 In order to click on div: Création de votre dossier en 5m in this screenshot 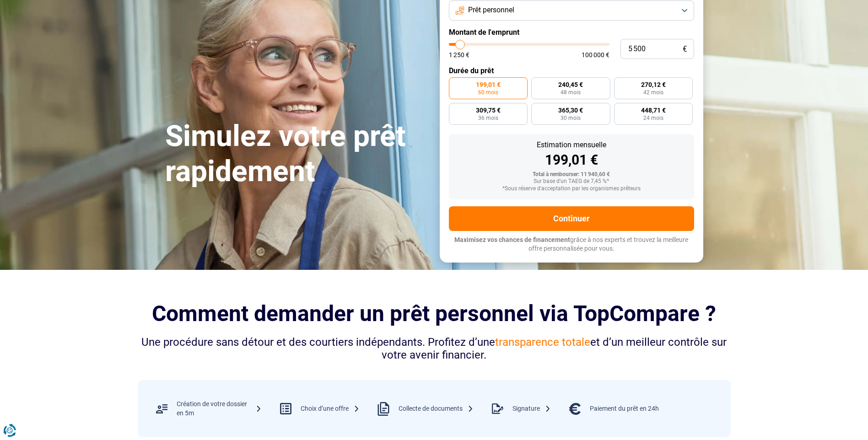, I will do `click(219, 408)`.